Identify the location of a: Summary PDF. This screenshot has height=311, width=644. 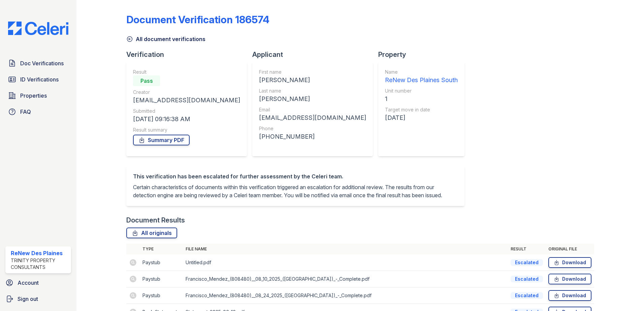
(161, 140).